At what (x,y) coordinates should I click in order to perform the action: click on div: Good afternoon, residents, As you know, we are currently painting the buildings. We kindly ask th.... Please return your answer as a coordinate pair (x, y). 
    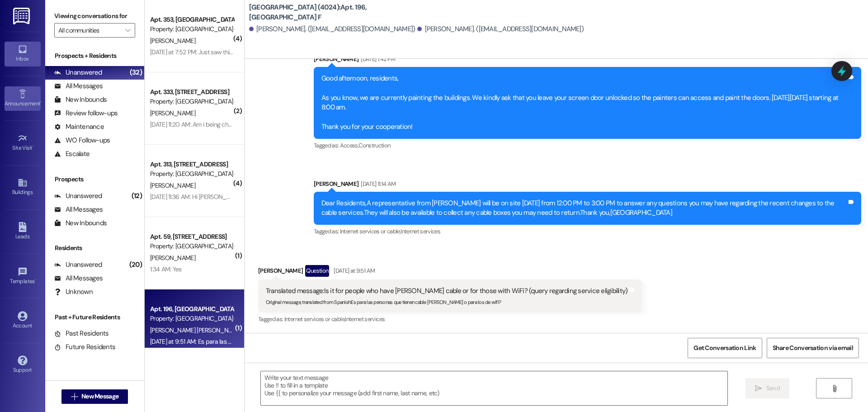
    Looking at the image, I should click on (584, 103).